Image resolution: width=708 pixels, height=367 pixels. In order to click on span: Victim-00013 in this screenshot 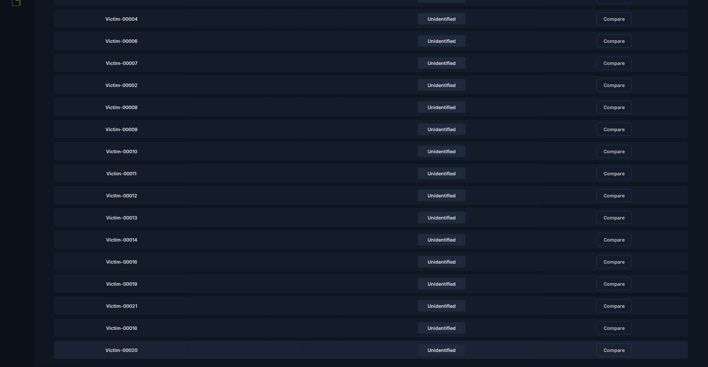, I will do `click(122, 218)`.